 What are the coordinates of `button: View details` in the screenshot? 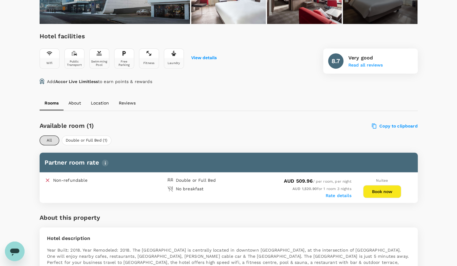 It's located at (204, 58).